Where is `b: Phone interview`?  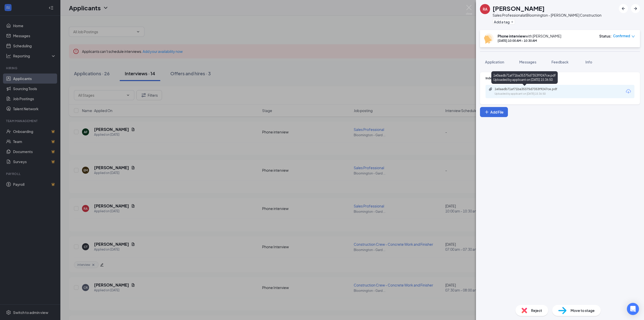
b: Phone interview is located at coordinates (512, 36).